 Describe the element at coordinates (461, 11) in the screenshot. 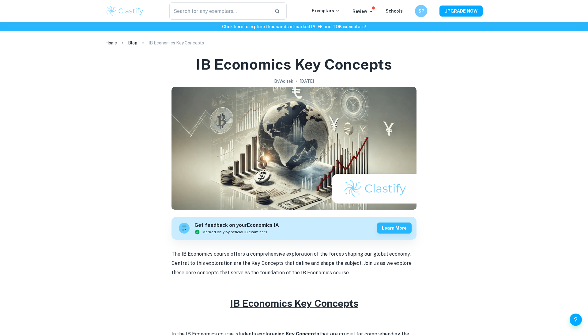

I see `button: UPGRADE NOW` at that location.